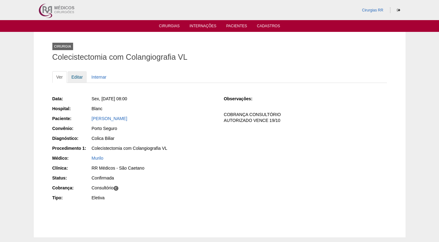 The image size is (439, 242). What do you see at coordinates (72, 138) in the screenshot?
I see `div: Diagnóstico:` at bounding box center [72, 138].